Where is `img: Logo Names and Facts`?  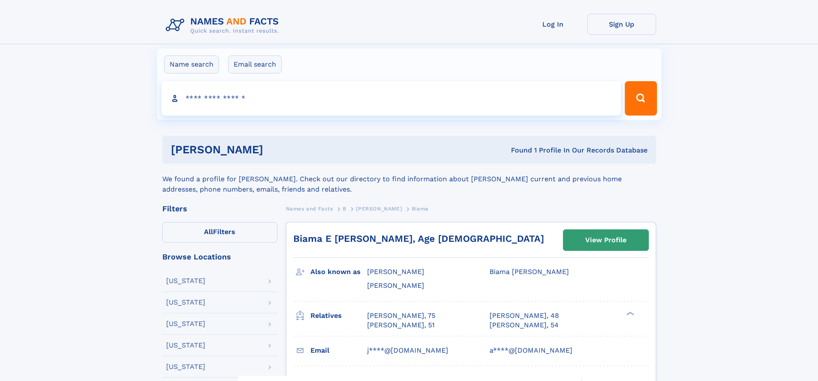
img: Logo Names and Facts is located at coordinates (224, 25).